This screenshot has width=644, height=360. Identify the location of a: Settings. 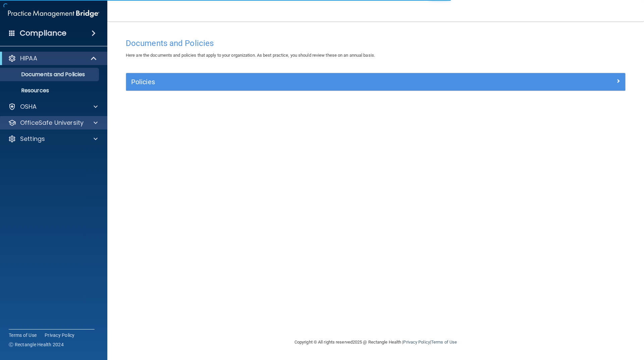
(53, 139).